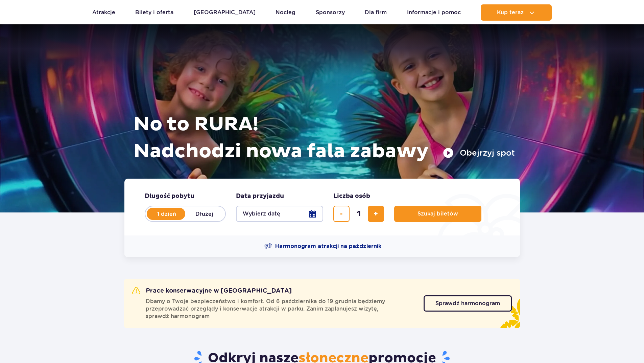 The image size is (644, 363). Describe the element at coordinates (330, 13) in the screenshot. I see `a: Sponsorzy` at that location.